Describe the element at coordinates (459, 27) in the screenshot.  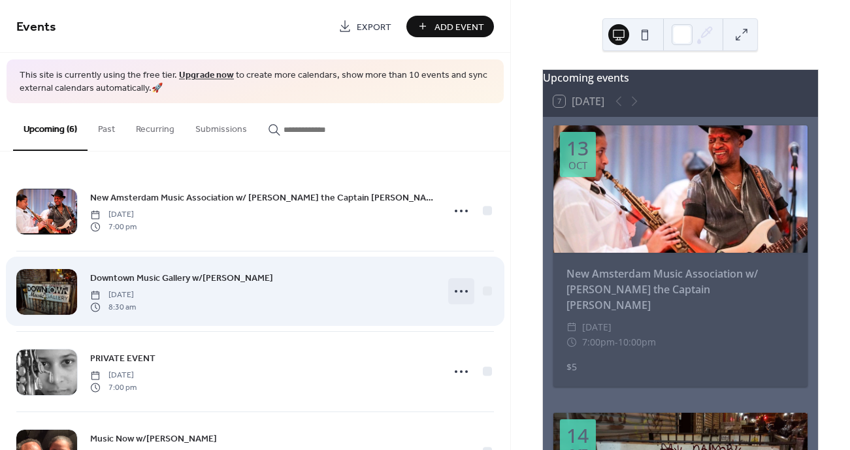
I see `span: Add Event` at that location.